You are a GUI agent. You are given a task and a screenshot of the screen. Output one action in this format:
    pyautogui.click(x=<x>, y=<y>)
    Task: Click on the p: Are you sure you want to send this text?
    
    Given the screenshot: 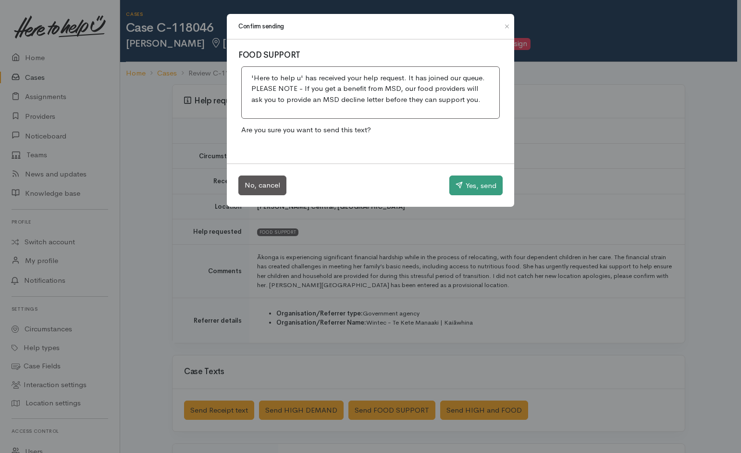 What is the action you would take?
    pyautogui.click(x=371, y=130)
    